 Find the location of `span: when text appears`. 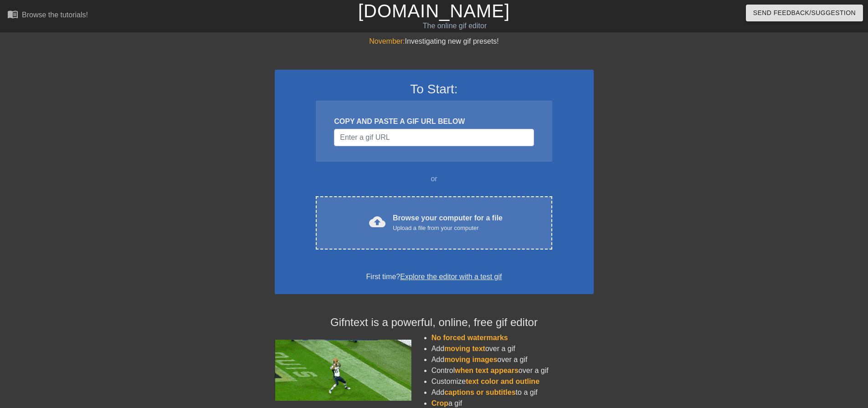

span: when text appears is located at coordinates (486, 370).